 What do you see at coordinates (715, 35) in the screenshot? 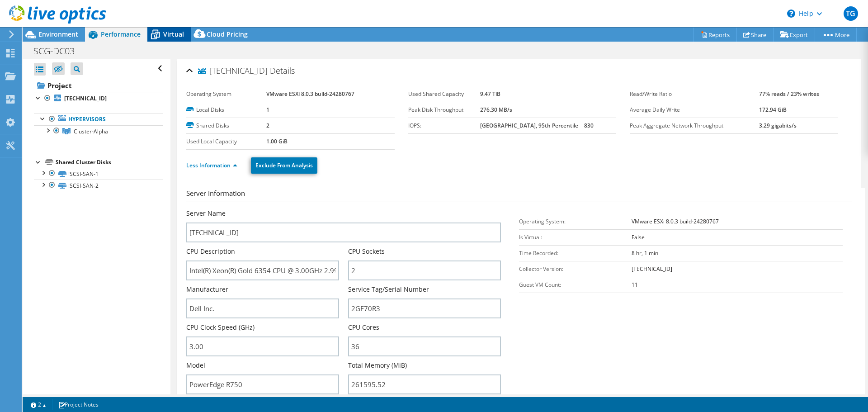
I see `a: Reports` at bounding box center [715, 35].